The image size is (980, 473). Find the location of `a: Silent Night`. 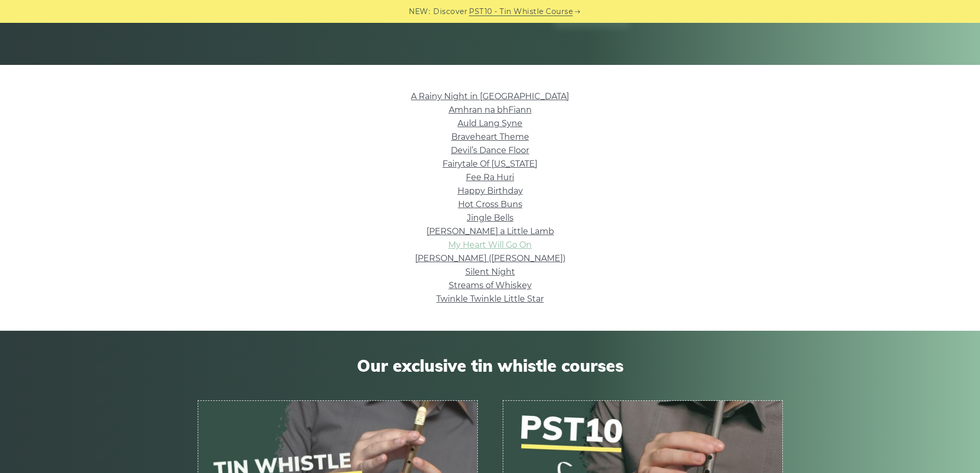

a: Silent Night is located at coordinates (490, 272).